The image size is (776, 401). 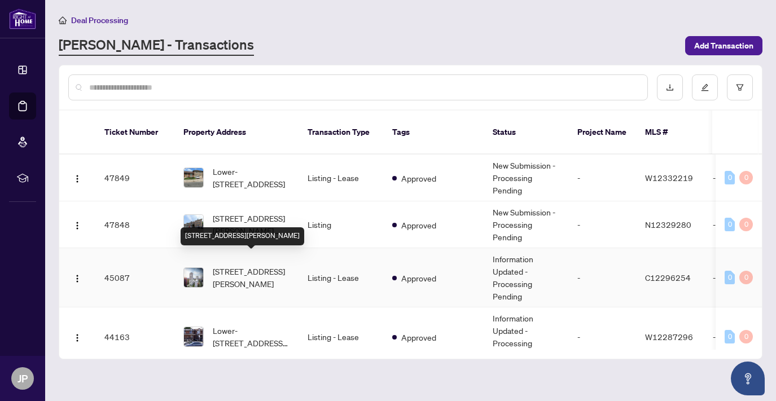 I want to click on span: N12329280, so click(x=669, y=225).